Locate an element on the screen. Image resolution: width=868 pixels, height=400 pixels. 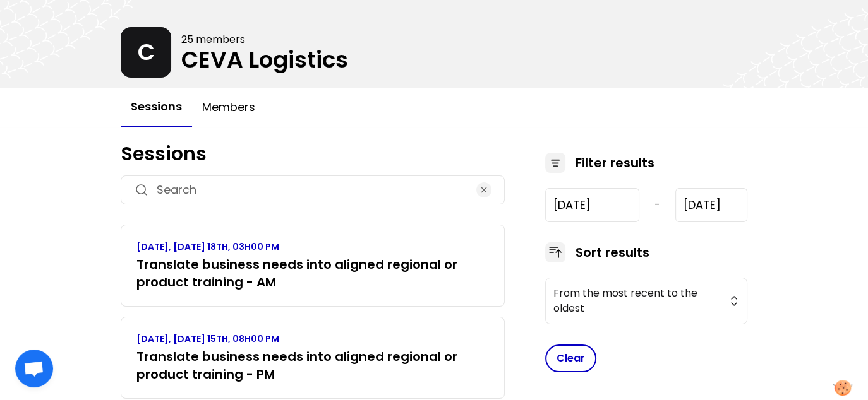
h3: Translate business needs into aligned regional or product training - AM is located at coordinates (313, 274).